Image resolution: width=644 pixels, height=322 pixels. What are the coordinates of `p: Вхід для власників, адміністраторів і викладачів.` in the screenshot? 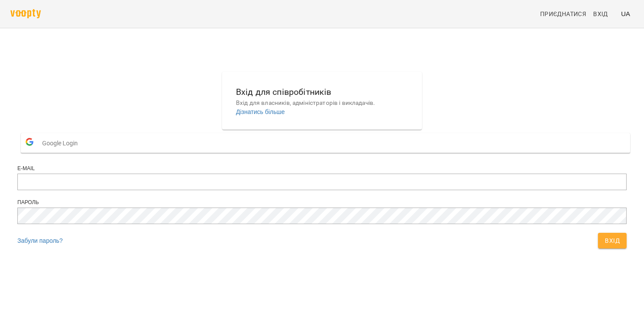 It's located at (322, 103).